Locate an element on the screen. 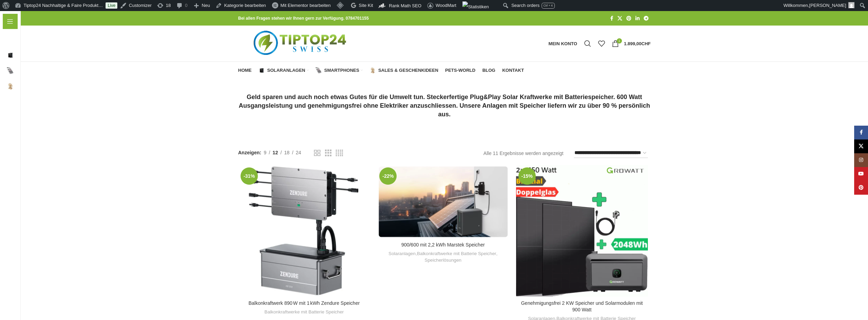 This screenshot has height=320, width=868. a: Suche is located at coordinates (588, 43).